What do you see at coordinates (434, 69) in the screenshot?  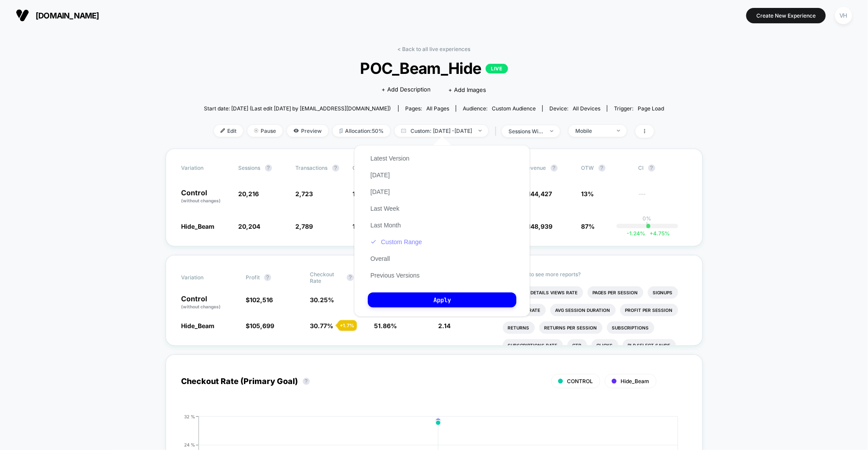 I see `span: POC_Beam_Hide` at bounding box center [434, 69].